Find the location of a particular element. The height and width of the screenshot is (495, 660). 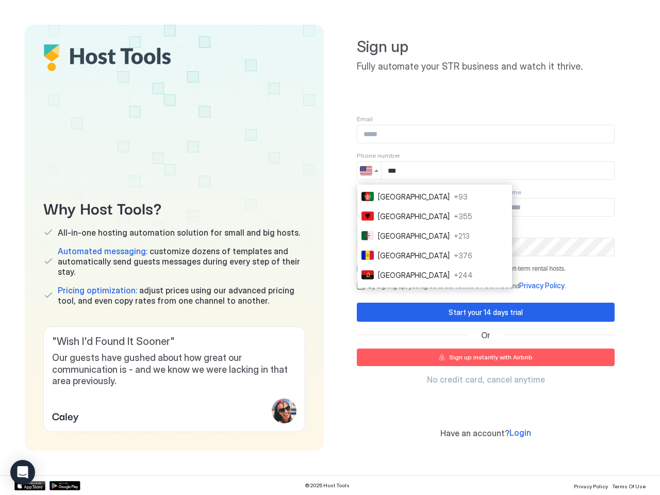

div: Open Intercom Messenger is located at coordinates (23, 472).